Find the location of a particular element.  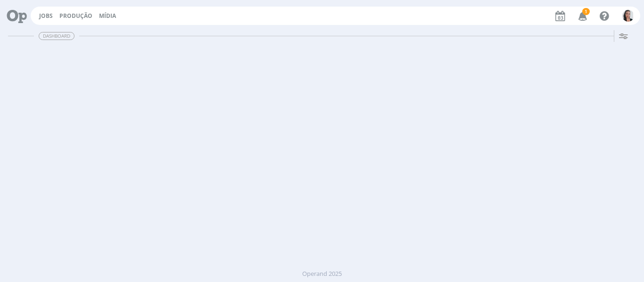

a: Produção is located at coordinates (76, 16).